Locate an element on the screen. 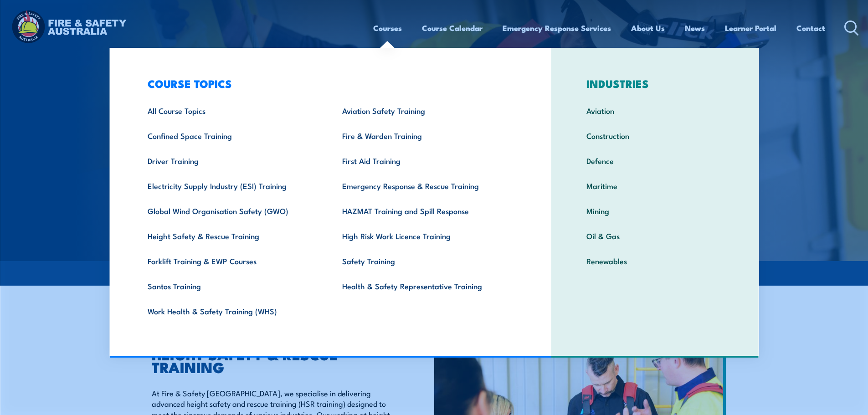 The height and width of the screenshot is (415, 868). a: First Aid Training is located at coordinates (425, 160).